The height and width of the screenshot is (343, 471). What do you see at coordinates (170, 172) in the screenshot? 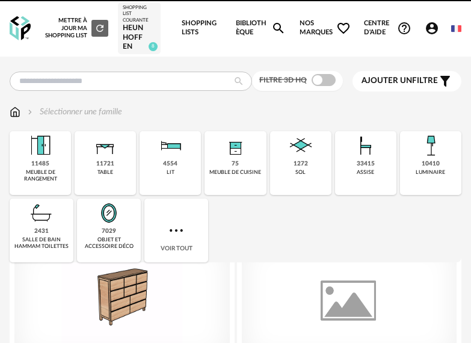
I see `div: lit` at bounding box center [170, 172].